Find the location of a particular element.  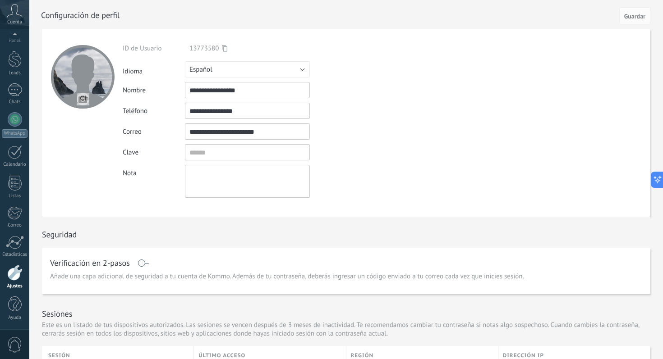

div: Leads is located at coordinates (15, 73).